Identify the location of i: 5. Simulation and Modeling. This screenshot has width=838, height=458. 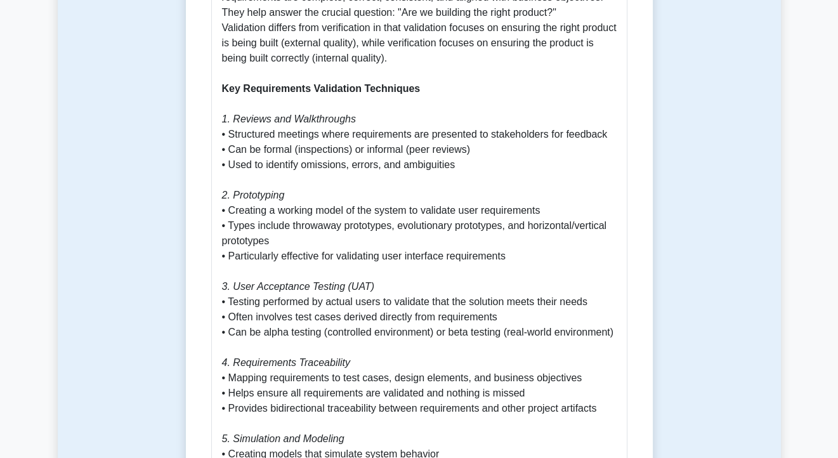
(283, 438).